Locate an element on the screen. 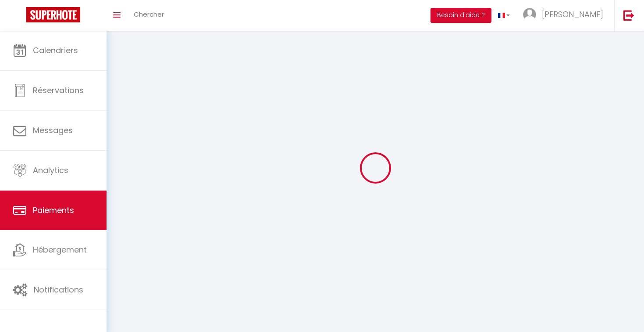 The height and width of the screenshot is (332, 644). span: Chercher is located at coordinates (148, 14).